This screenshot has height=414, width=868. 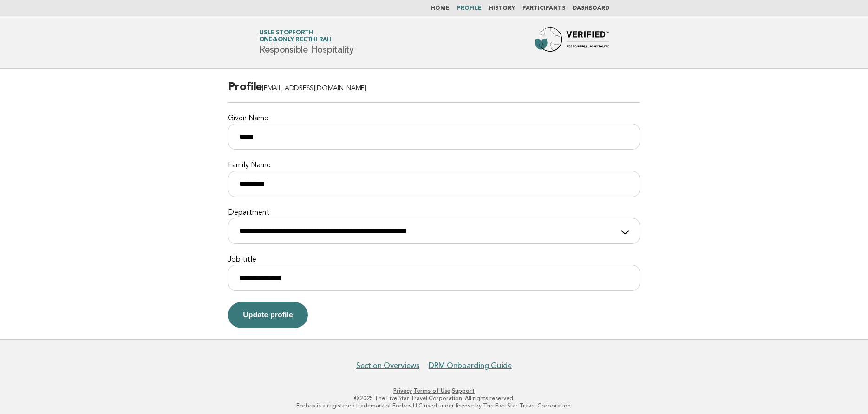 I want to click on h2: Profile, so click(x=434, y=91).